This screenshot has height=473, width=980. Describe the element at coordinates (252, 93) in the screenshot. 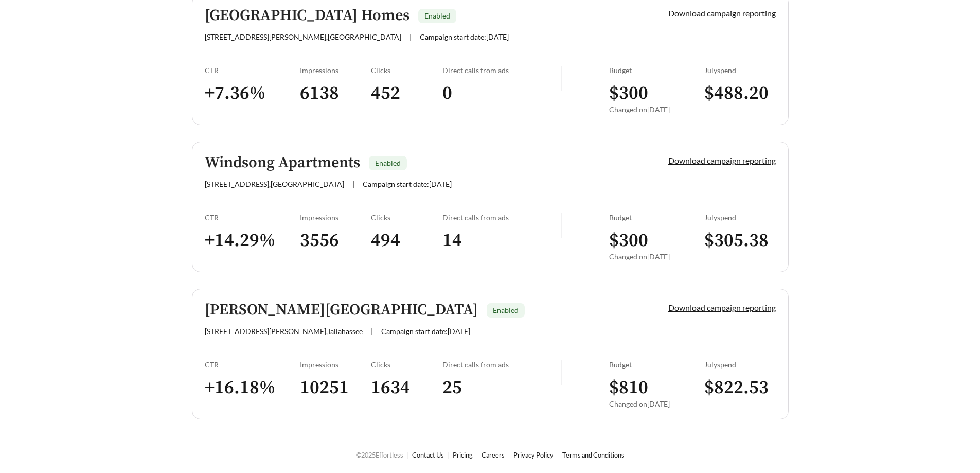

I see `h3: + 7.36 %` at that location.